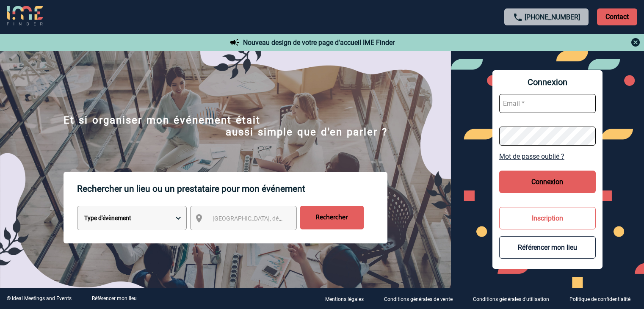 The image size is (644, 309). What do you see at coordinates (548, 182) in the screenshot?
I see `button: Connexion` at bounding box center [548, 182].